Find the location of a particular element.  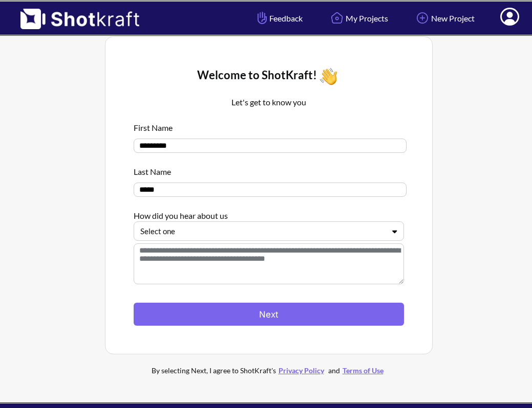

img: Add Icon is located at coordinates (423, 18).